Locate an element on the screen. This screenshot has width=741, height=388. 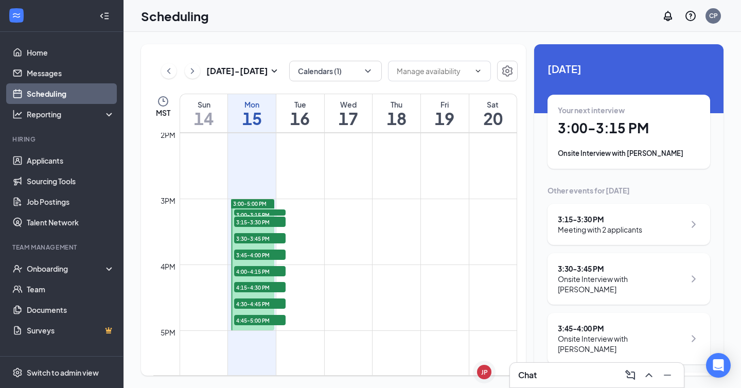
a: Sourcing Tools is located at coordinates (70, 181).